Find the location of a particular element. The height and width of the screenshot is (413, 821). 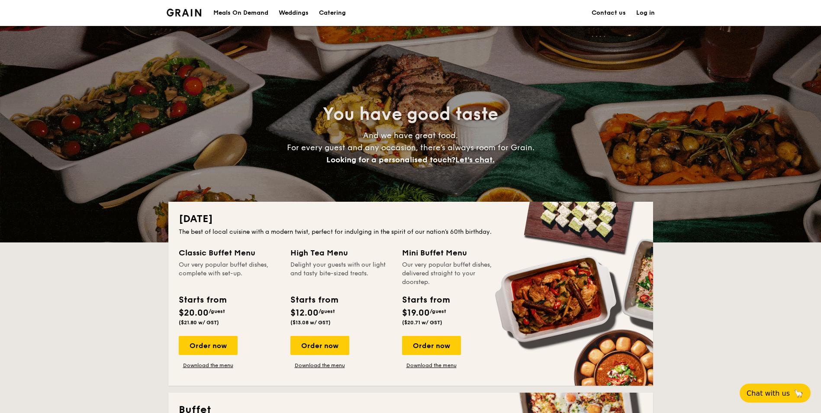

div: Our very popular buffet dishes, delivered straight to your doorstep. is located at coordinates (453, 274).